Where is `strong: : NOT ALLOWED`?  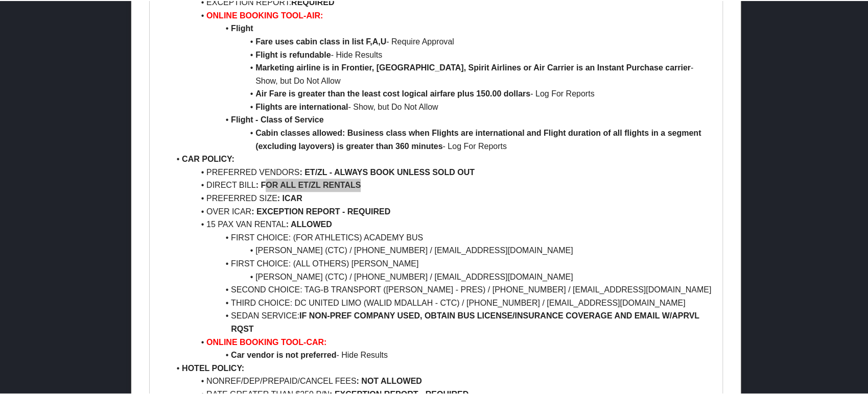 strong: : NOT ALLOWED is located at coordinates (389, 379).